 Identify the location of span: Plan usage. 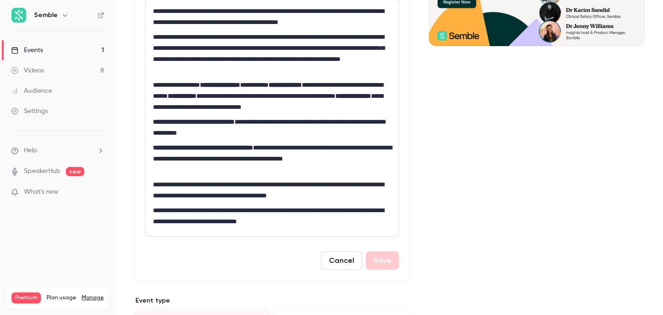
(61, 298).